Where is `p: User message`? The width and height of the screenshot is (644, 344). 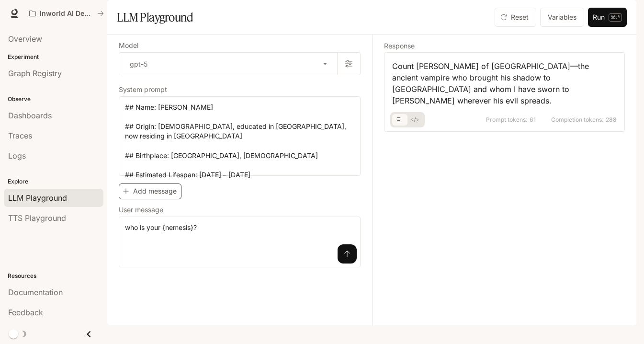 p: User message is located at coordinates (141, 210).